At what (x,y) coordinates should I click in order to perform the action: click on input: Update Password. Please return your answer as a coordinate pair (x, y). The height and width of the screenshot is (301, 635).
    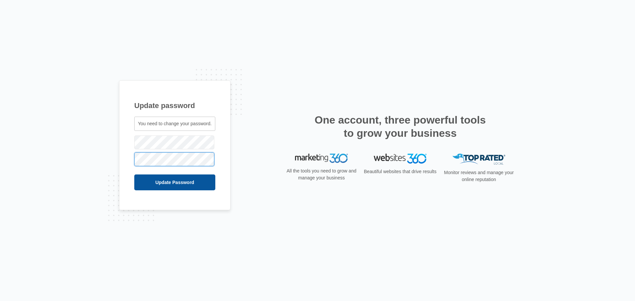
    Looking at the image, I should click on (175, 183).